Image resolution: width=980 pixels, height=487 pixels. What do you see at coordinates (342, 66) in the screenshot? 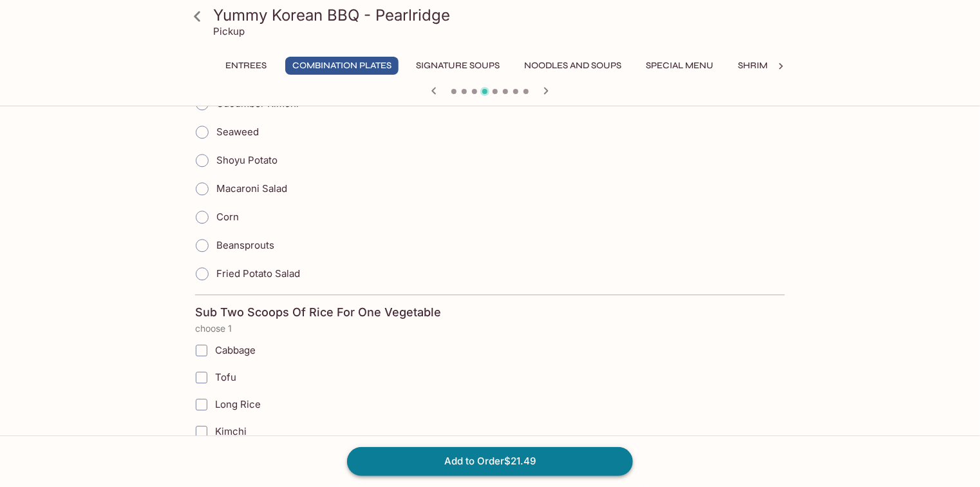
I see `button: Combination Plates` at bounding box center [342, 66].